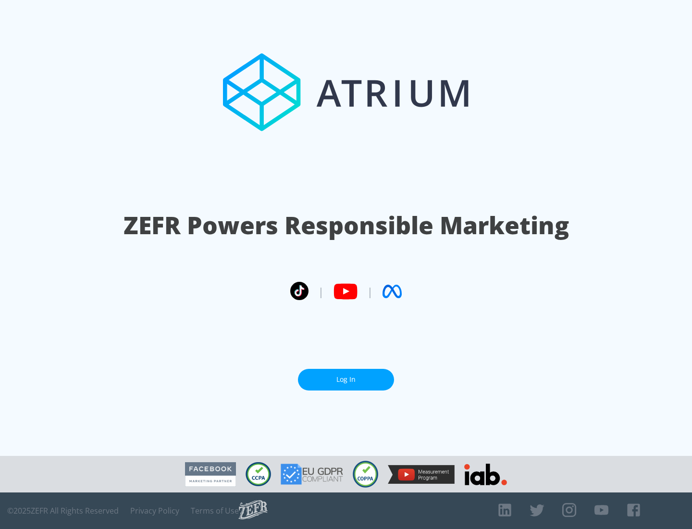 The width and height of the screenshot is (692, 529). I want to click on img: YouTube Measurement Program, so click(421, 474).